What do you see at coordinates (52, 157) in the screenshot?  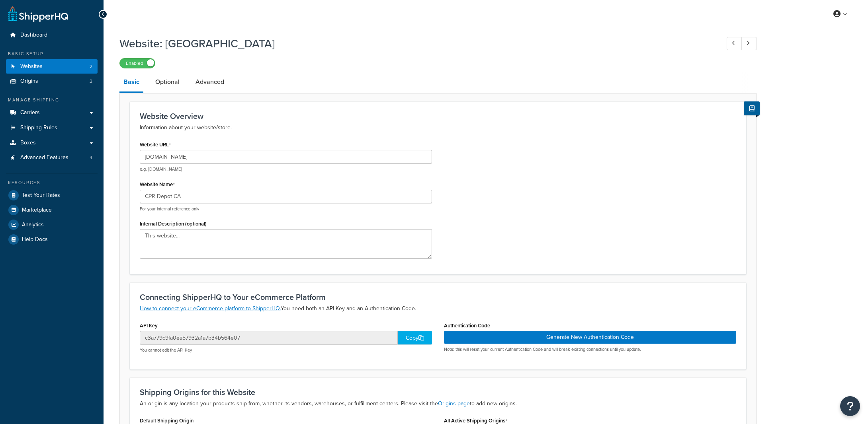 I see `a: Advanced Features4` at bounding box center [52, 157].